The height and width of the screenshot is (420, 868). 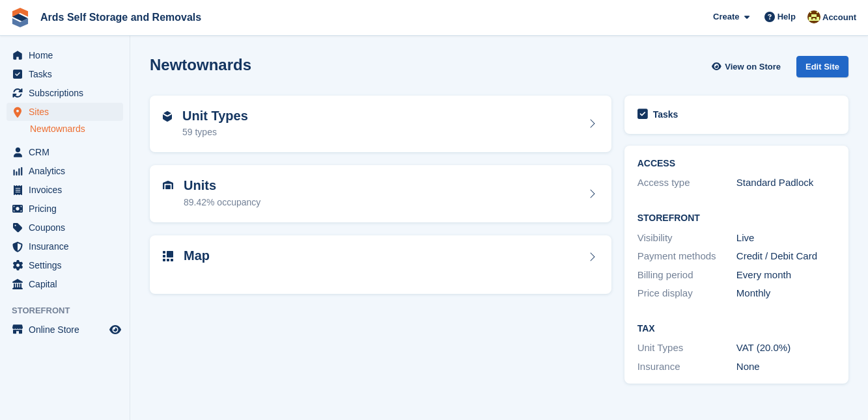 I want to click on span: Subscriptions, so click(x=67, y=93).